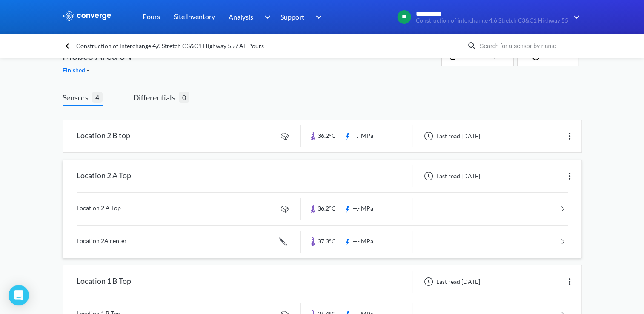  I want to click on div: Location 2 A Top, so click(104, 176).